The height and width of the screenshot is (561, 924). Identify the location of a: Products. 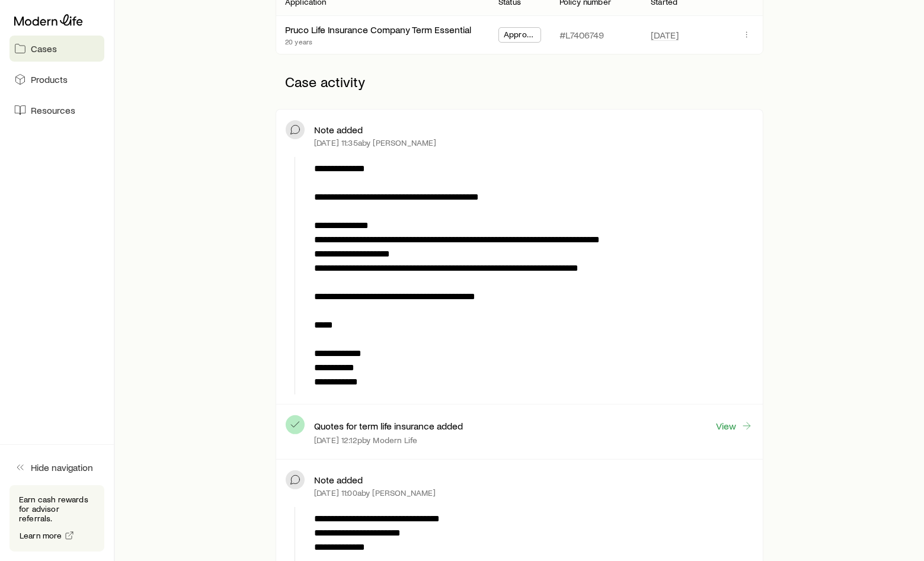
(57, 79).